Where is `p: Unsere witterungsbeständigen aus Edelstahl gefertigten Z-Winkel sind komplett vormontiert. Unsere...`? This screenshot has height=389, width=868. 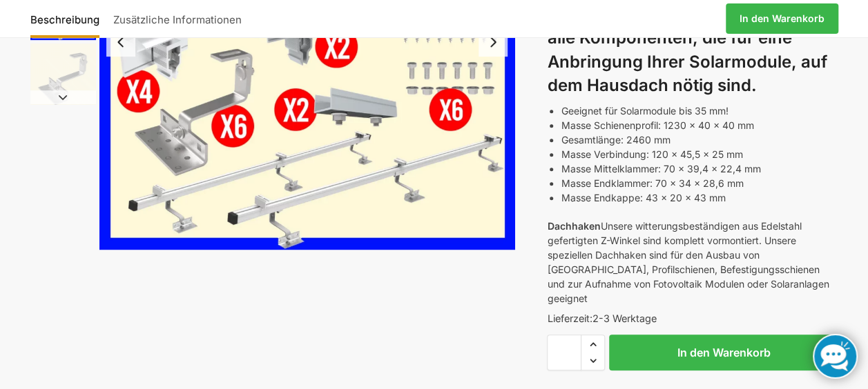 p: Unsere witterungsbeständigen aus Edelstahl gefertigten Z-Winkel sind komplett vormontiert. Unsere... is located at coordinates (692, 263).